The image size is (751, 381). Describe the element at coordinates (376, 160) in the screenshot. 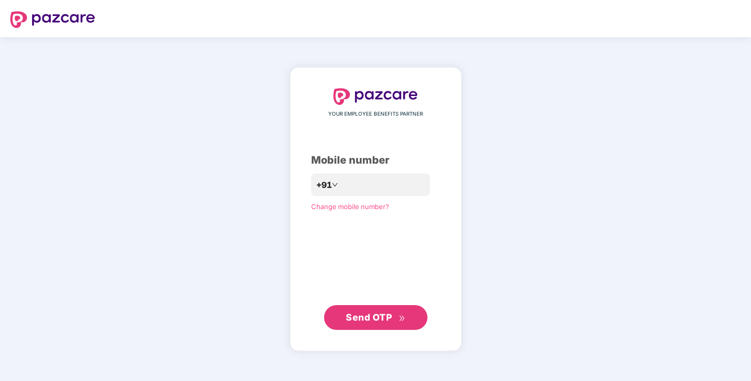

I see `div: Mobile number` at that location.